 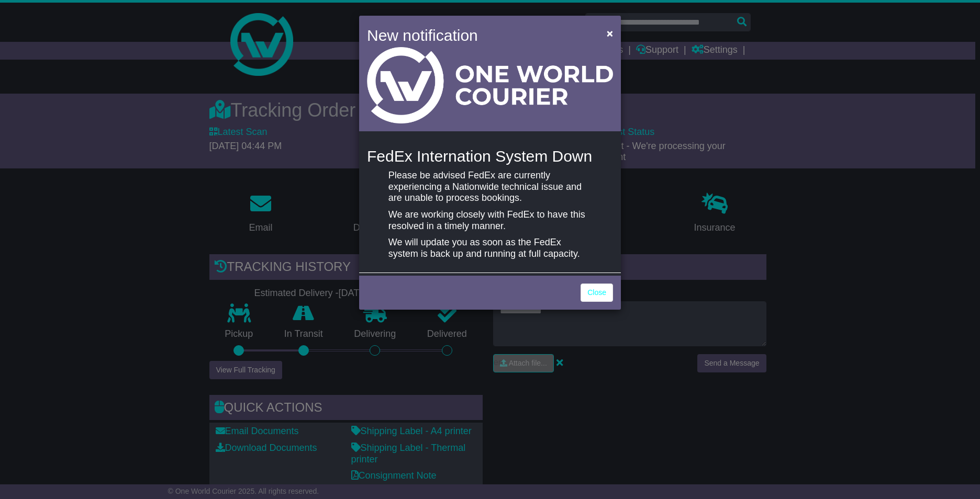 What do you see at coordinates (490, 220) in the screenshot?
I see `p: We are working closely with FedEx to have this resolved in a timely manner.` at bounding box center [490, 220].